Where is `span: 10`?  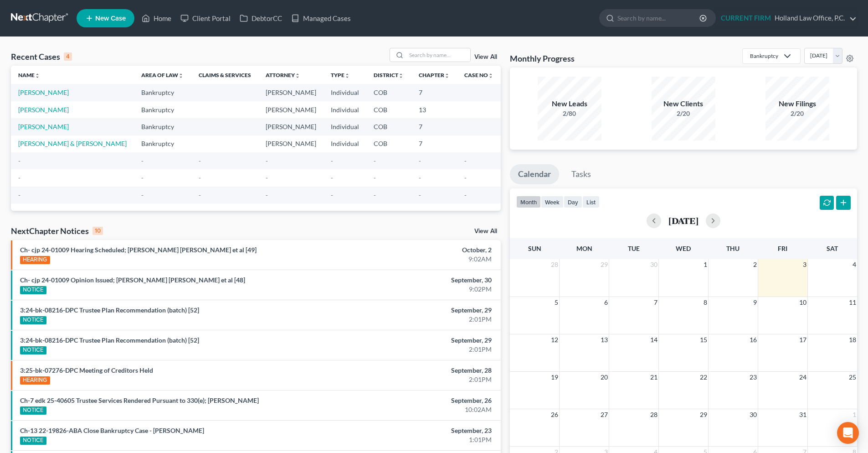 span: 10 is located at coordinates (802, 303).